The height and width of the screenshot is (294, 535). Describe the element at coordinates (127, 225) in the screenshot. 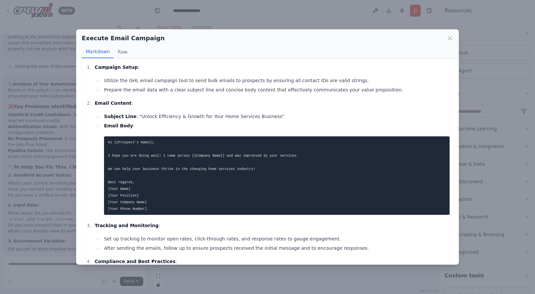

I see `strong: Tracking and Monitoring` at that location.